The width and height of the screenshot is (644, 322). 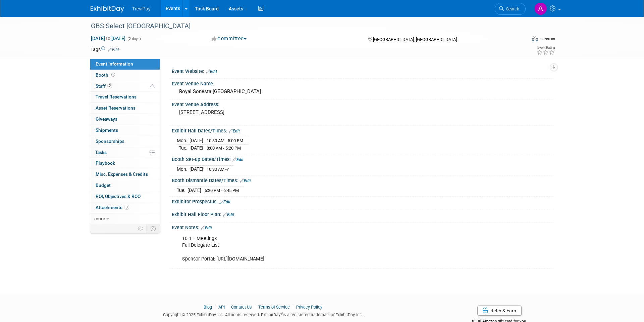 What do you see at coordinates (207, 307) in the screenshot?
I see `a: Blog` at bounding box center [207, 307].